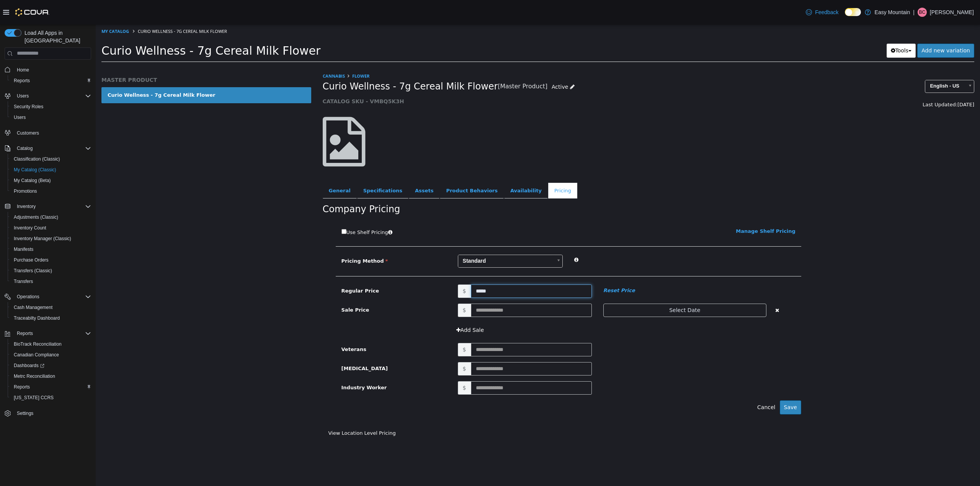 The width and height of the screenshot is (980, 486). Describe the element at coordinates (694, 383) in the screenshot. I see `button: Save` at that location.